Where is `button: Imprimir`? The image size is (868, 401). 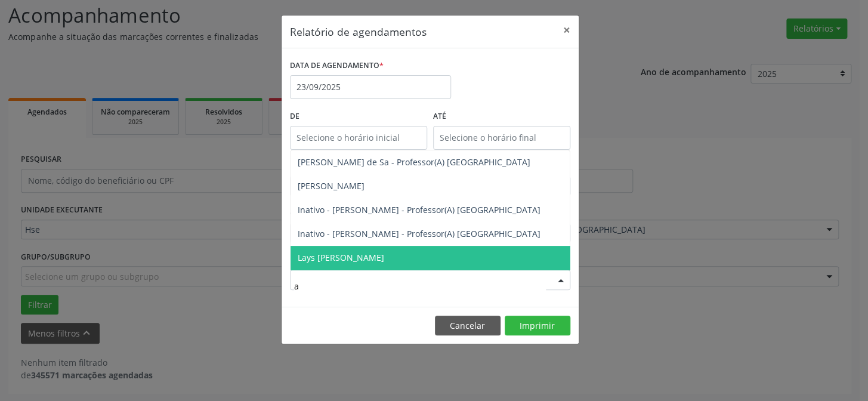 button: Imprimir is located at coordinates (538, 326).